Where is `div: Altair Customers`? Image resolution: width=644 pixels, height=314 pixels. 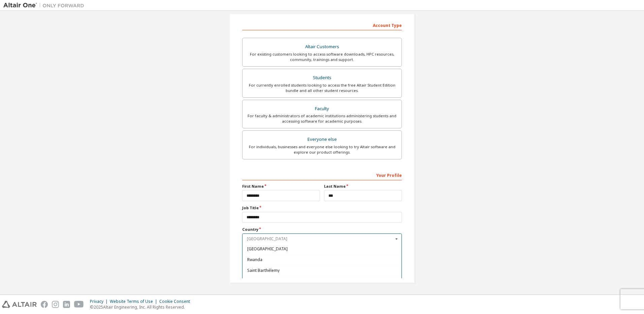
div: Altair Customers is located at coordinates (322, 47).